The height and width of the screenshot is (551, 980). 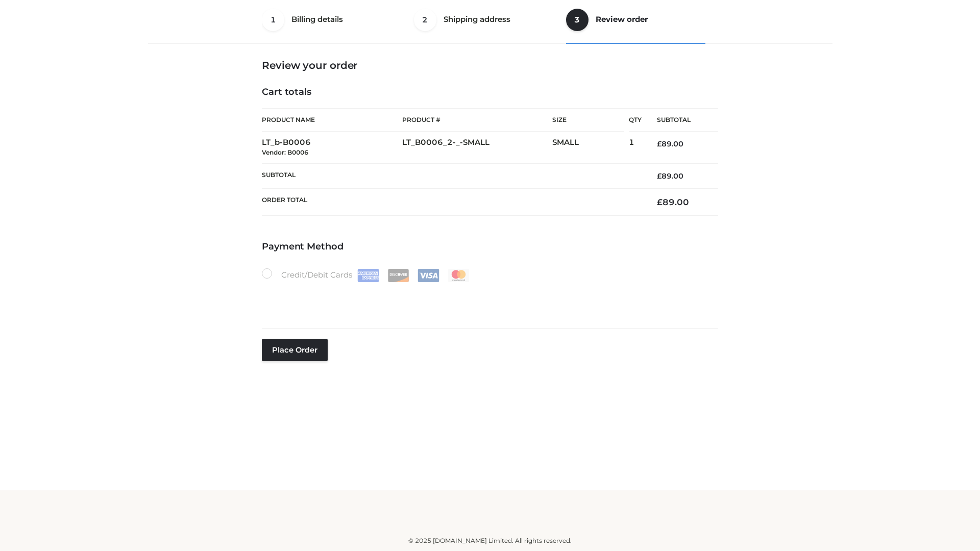 What do you see at coordinates (490, 92) in the screenshot?
I see `h4: Cart totals` at bounding box center [490, 92].